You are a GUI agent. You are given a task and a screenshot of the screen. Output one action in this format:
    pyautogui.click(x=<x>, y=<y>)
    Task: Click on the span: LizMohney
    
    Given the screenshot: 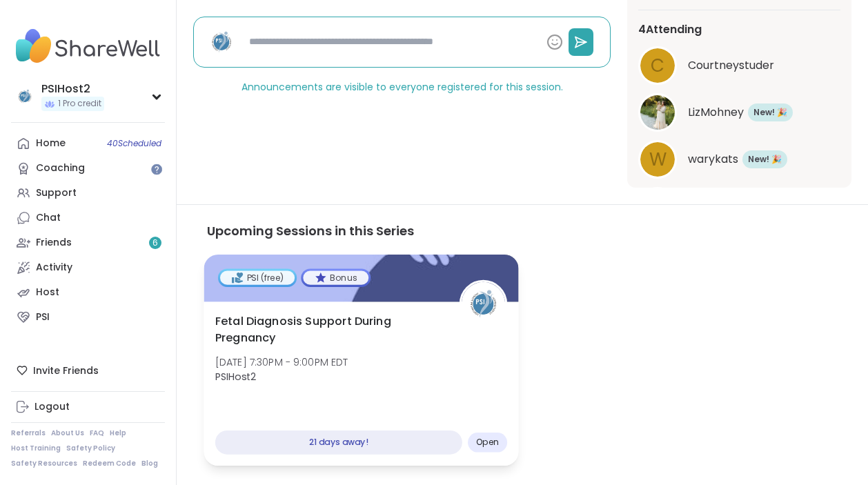 What is the action you would take?
    pyautogui.click(x=716, y=112)
    